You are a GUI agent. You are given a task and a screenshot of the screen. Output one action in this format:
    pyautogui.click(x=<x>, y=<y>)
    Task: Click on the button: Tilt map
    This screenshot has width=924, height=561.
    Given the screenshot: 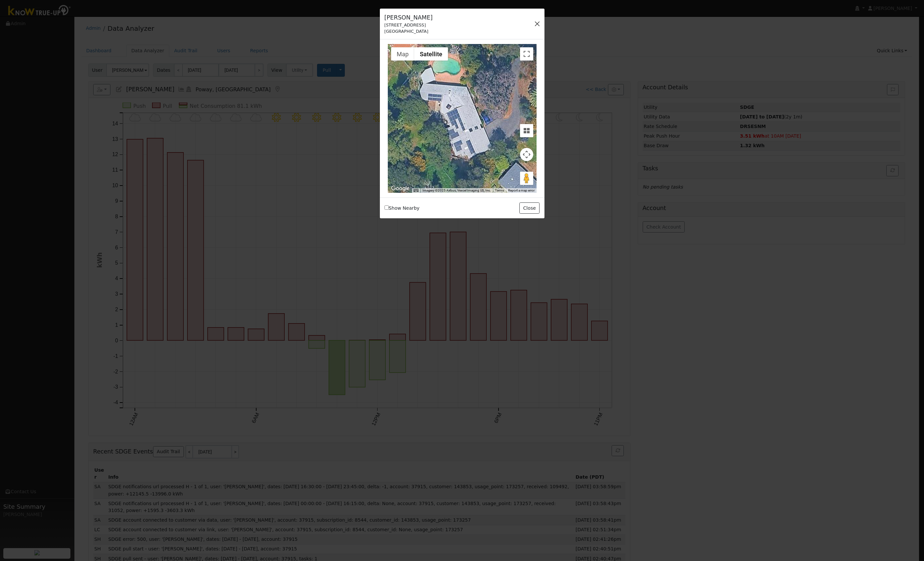 What is the action you would take?
    pyautogui.click(x=527, y=131)
    